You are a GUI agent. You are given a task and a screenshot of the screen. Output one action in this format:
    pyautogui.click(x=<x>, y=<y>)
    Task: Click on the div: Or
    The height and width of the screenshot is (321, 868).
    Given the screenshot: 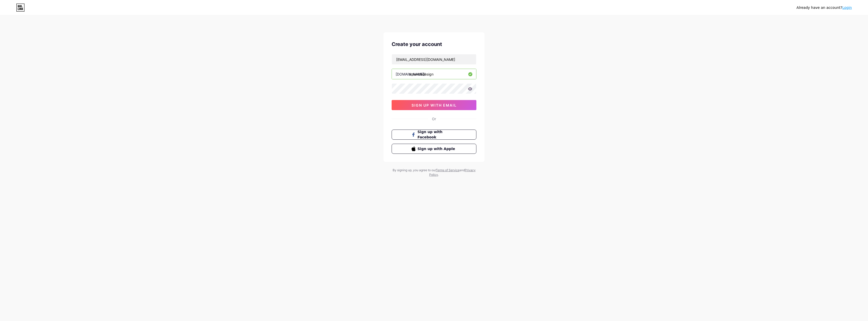 What is the action you would take?
    pyautogui.click(x=434, y=119)
    